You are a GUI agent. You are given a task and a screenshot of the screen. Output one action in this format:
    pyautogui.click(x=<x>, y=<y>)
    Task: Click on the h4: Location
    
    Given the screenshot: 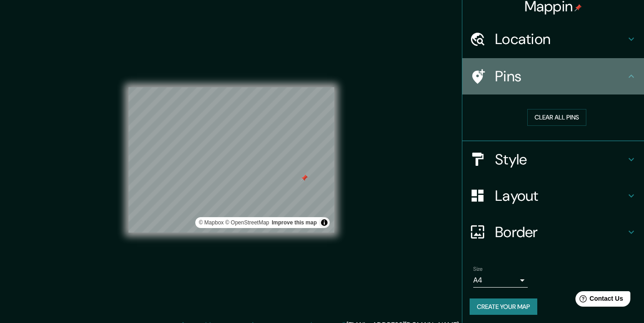 What is the action you would take?
    pyautogui.click(x=560, y=39)
    